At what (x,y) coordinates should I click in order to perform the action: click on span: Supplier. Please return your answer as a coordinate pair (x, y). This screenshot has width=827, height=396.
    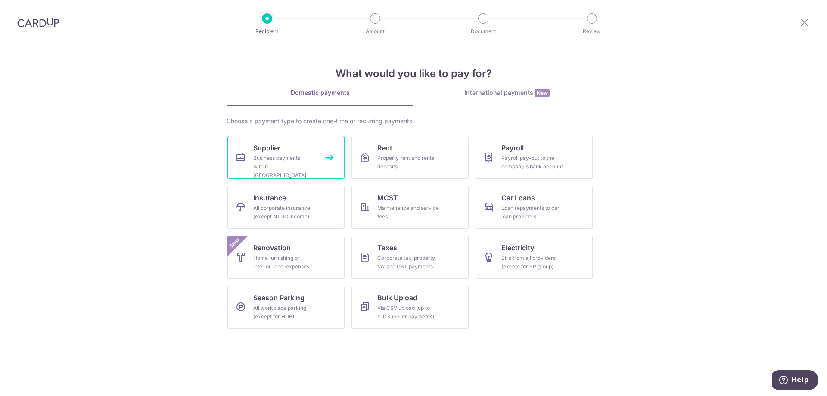
    Looking at the image, I should click on (267, 148).